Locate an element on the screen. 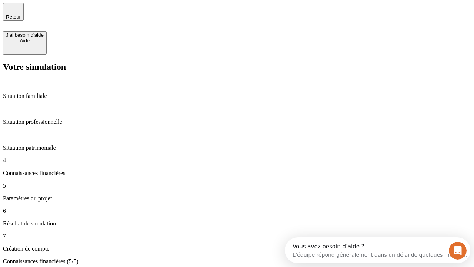 This screenshot has height=267, width=474. p: Création de compte is located at coordinates (237, 249).